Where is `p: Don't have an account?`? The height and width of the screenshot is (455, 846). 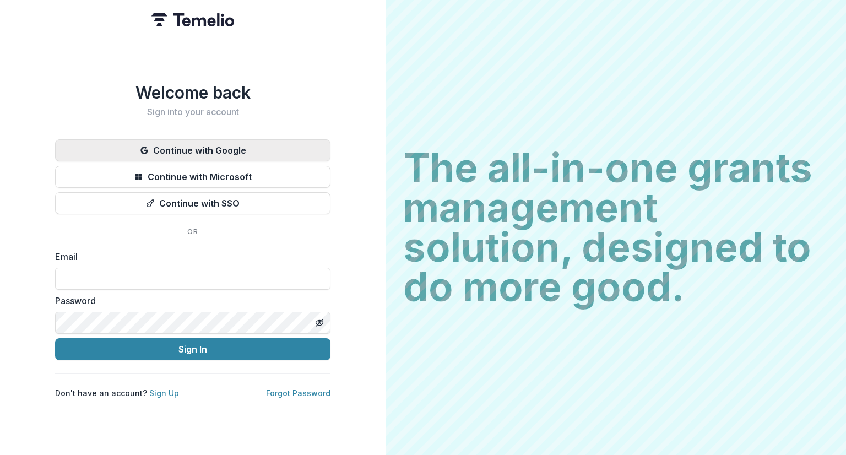
p: Don't have an account? is located at coordinates (117, 393).